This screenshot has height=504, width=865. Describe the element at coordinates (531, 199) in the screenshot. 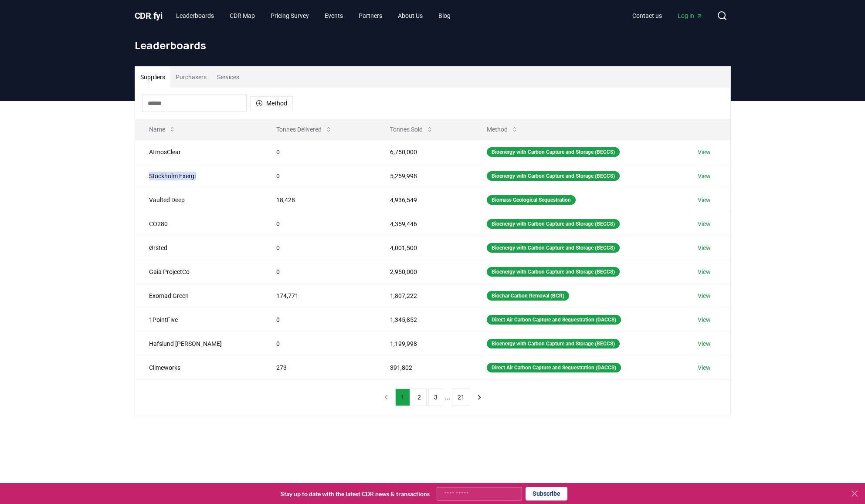

I see `div: Biomass Geological Sequestration` at that location.